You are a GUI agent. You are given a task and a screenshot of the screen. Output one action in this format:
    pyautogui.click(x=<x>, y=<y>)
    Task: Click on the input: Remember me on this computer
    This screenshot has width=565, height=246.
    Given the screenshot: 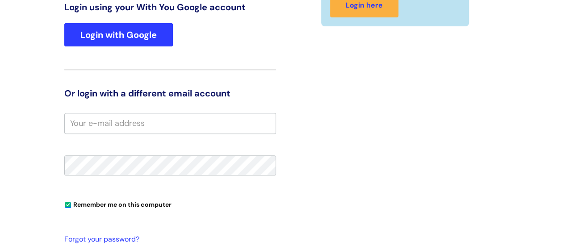 What is the action you would take?
    pyautogui.click(x=68, y=205)
    